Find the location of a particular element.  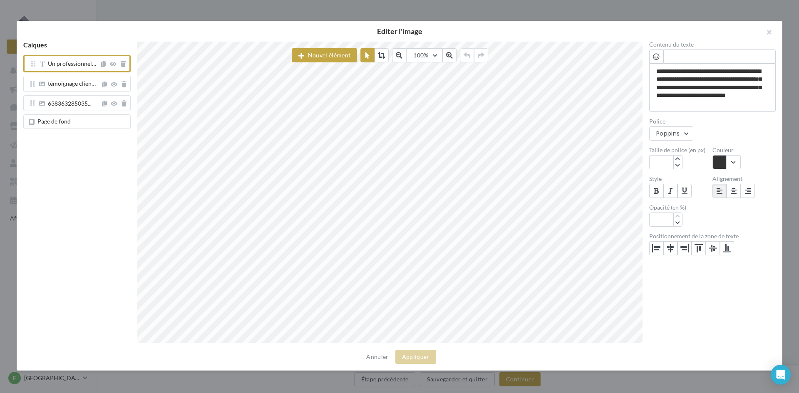

span: Un professionnel qui comprend parfaitement vos besoins, qui s'entoure d'artisans de qualité et mé... is located at coordinates (72, 63).